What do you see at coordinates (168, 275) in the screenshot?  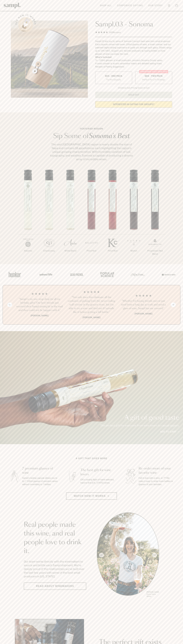 I see `img: Artboard_7_5b34974b-f019-449e-91fb-745f8d0877ee_x450.png` at bounding box center [168, 275].